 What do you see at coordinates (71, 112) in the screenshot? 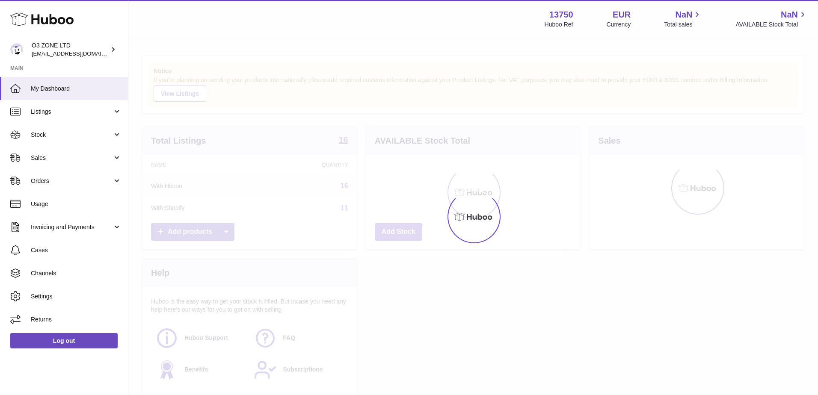
I see `span: Listings` at bounding box center [71, 112].